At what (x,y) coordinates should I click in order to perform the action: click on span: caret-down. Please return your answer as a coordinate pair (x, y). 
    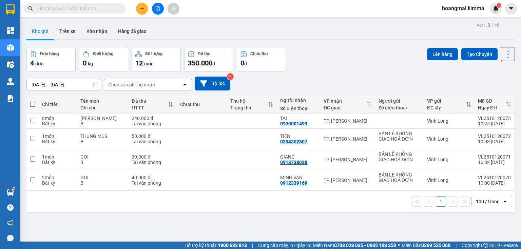
    Looking at the image, I should click on (511, 8).